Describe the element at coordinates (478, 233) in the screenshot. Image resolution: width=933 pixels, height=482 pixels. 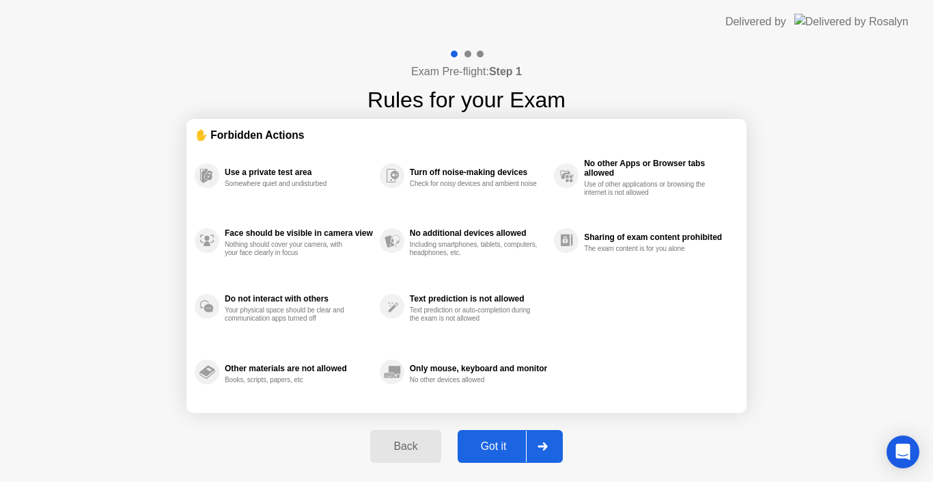
I see `div: No additional devices allowed` at that location.